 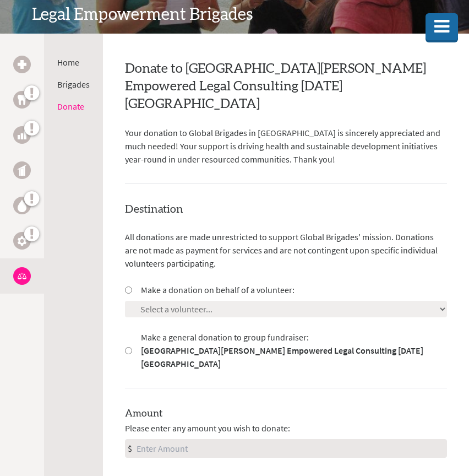 I want to click on div: Public Health, so click(x=22, y=170).